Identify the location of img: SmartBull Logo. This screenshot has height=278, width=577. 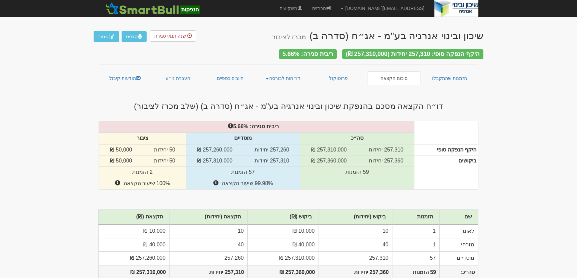
(153, 8).